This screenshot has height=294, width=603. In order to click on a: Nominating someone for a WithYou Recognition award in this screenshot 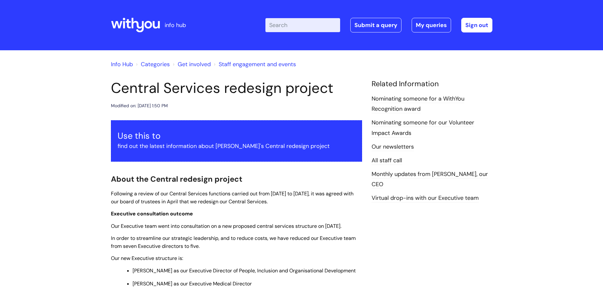, I will do `click(418, 104)`.